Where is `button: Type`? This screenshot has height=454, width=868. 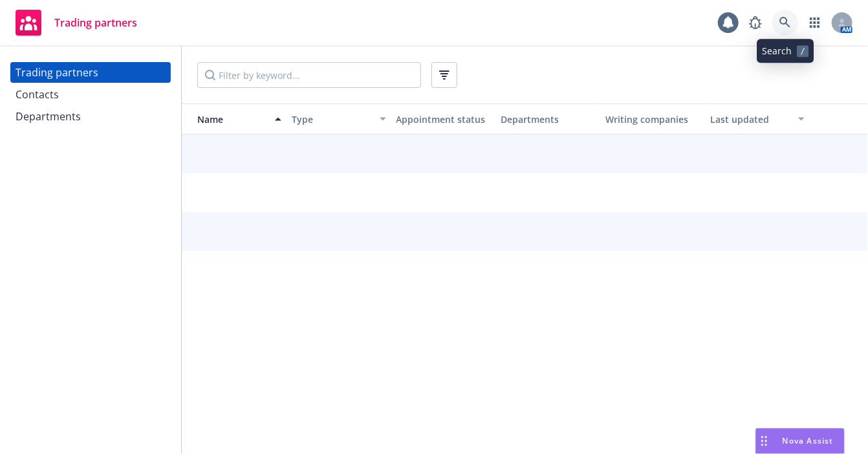
button: Type is located at coordinates (339, 119).